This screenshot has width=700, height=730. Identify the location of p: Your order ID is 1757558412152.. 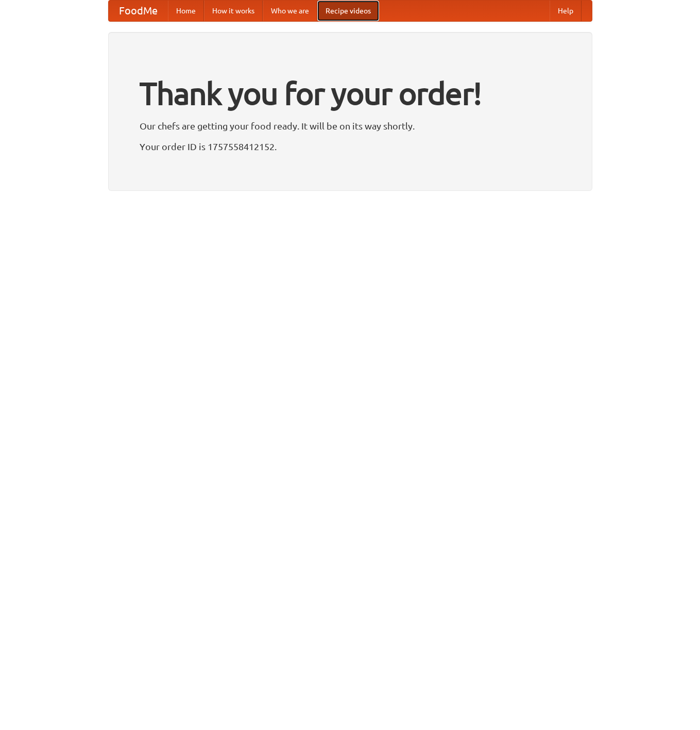
(350, 147).